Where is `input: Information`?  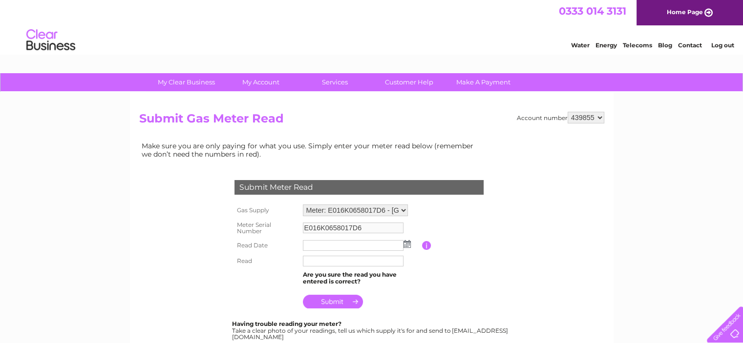
input: Information is located at coordinates (427, 246).